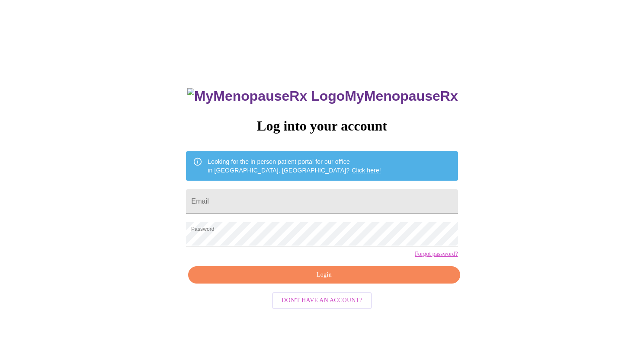 The image size is (644, 354). I want to click on button: Don't have an account?, so click(322, 300).